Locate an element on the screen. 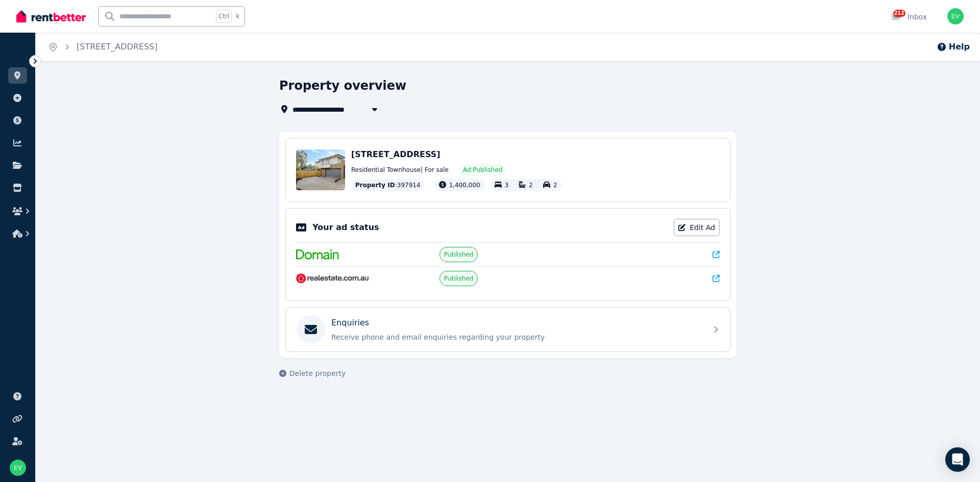  button: Delete property is located at coordinates (313, 374).